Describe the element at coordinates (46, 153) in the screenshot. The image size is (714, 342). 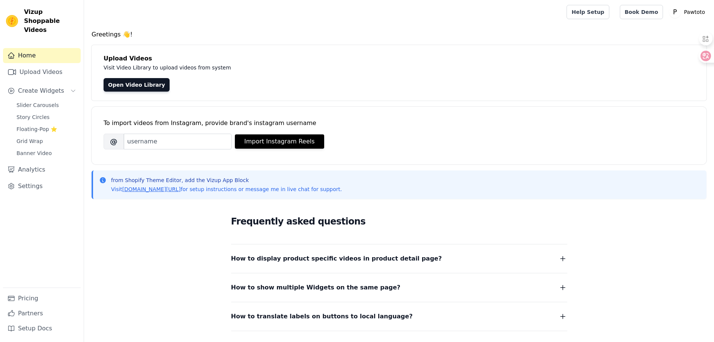
I see `a: Banner Video` at that location.